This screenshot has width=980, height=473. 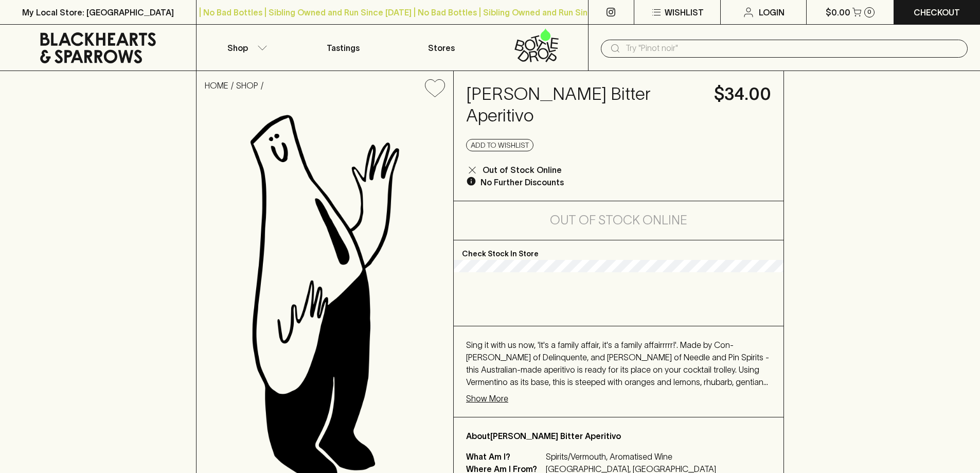 What do you see at coordinates (772, 12) in the screenshot?
I see `p: Login` at bounding box center [772, 12].